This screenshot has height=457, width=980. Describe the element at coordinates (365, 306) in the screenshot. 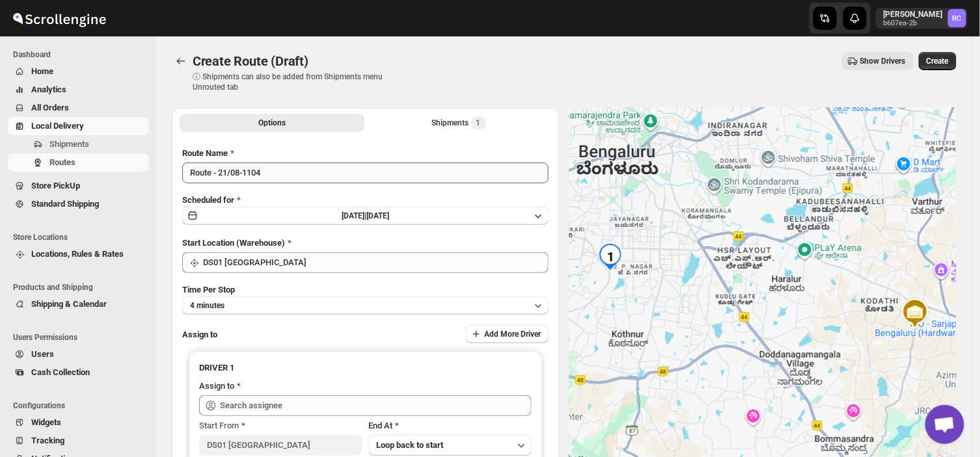

I see `button: 4 minutes` at that location.